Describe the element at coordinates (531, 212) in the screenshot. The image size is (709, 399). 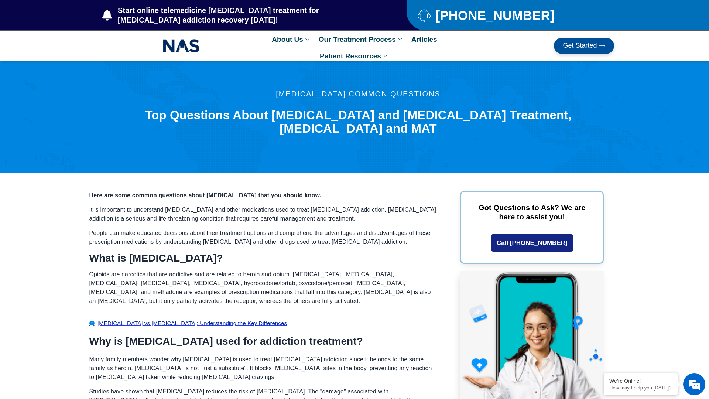
I see `p: Got Questions to Ask? We are here to assist you!` at that location.